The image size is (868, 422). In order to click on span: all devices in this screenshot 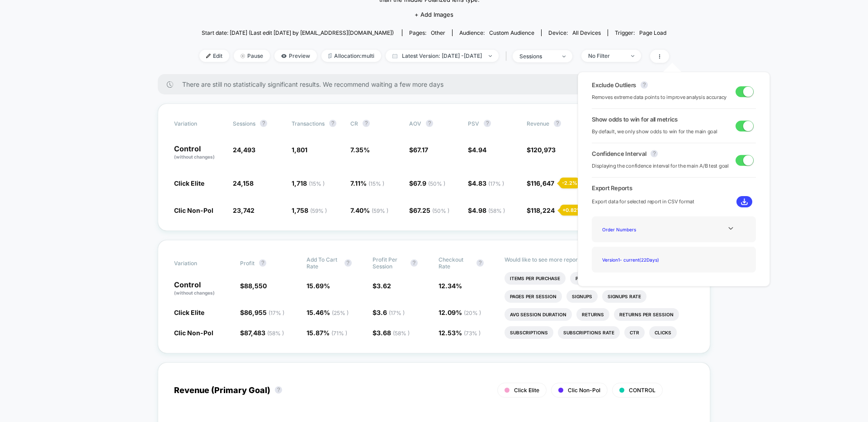, I will do `click(587, 32)`.